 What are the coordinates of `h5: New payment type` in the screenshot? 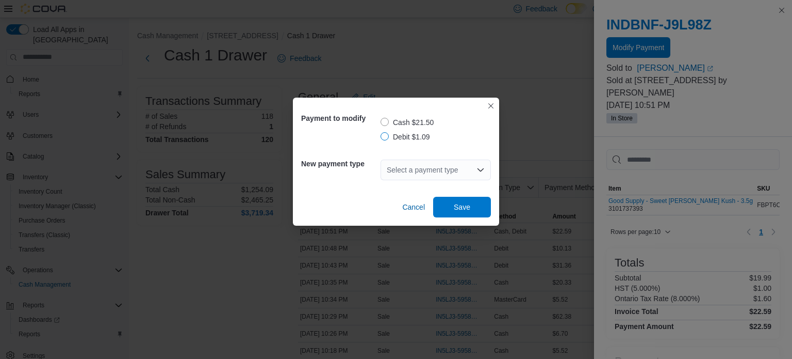 It's located at (340, 164).